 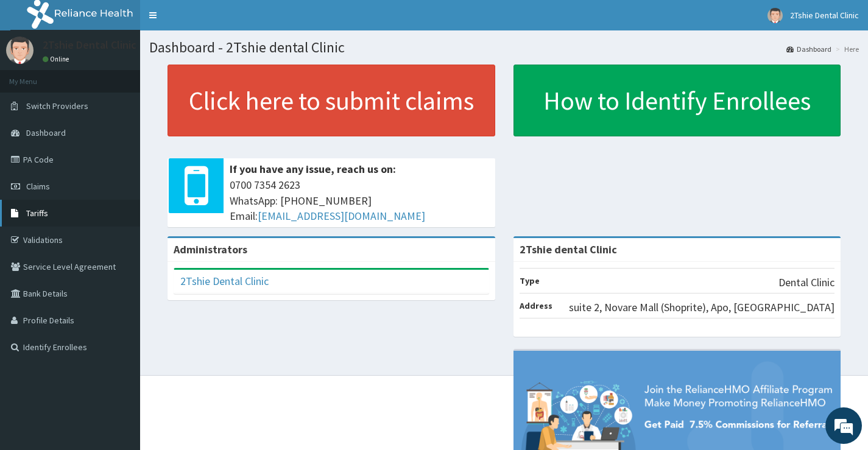 What do you see at coordinates (568, 249) in the screenshot?
I see `strong: 2Tshie dental Clinic` at bounding box center [568, 249].